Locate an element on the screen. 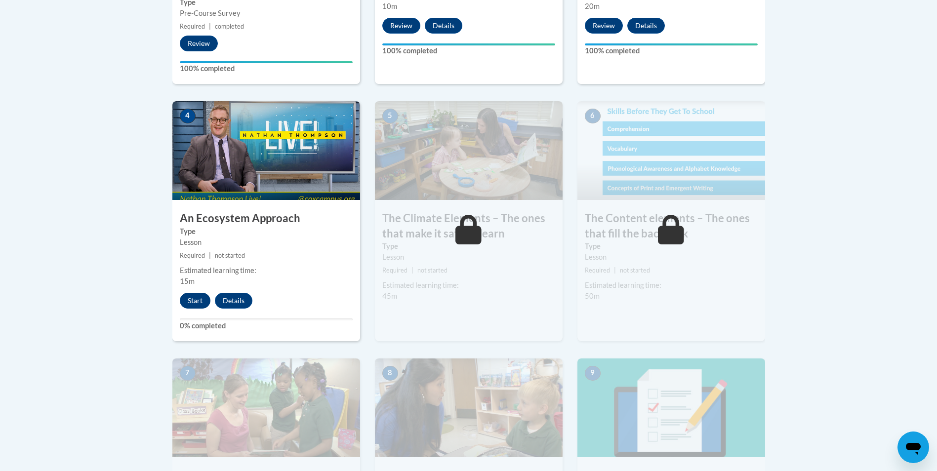 This screenshot has width=937, height=471. span: 6 is located at coordinates (593, 116).